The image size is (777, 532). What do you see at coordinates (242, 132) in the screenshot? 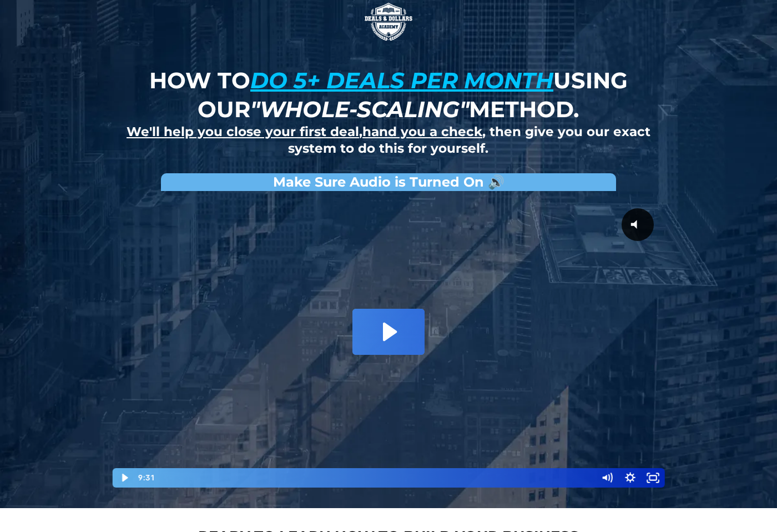
I see `u: We'll help you close your first deal` at bounding box center [242, 132].